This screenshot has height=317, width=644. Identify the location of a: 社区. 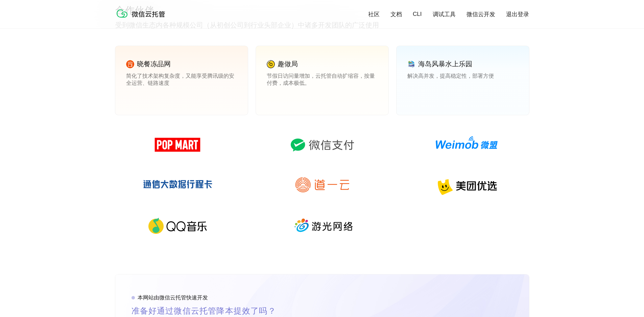
(374, 15).